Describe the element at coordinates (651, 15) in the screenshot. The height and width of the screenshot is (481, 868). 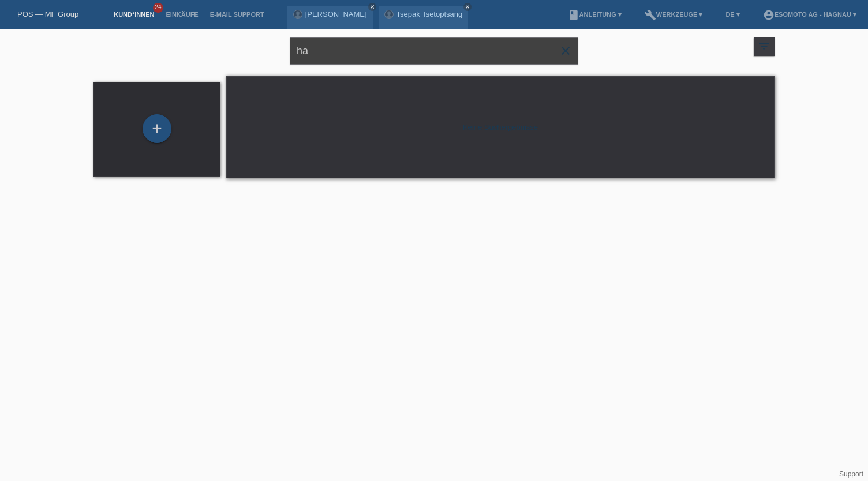
I see `i: build` at that location.